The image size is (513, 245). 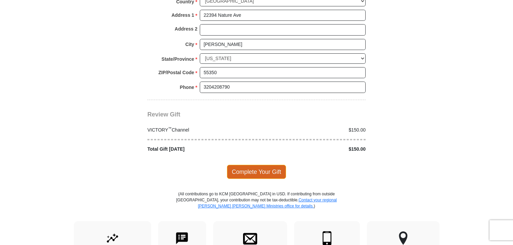 What do you see at coordinates (186, 29) in the screenshot?
I see `strong: Address 2` at bounding box center [186, 29].